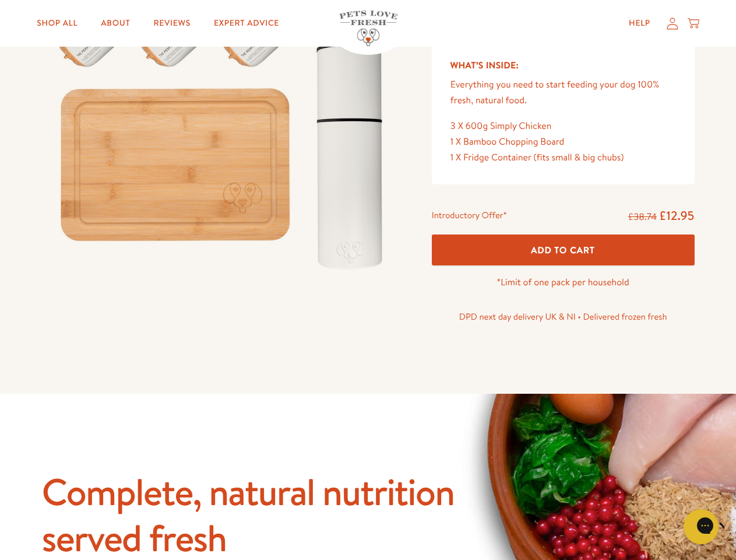  What do you see at coordinates (563, 65) in the screenshot?
I see `h5: What’s Inside:` at bounding box center [563, 65].